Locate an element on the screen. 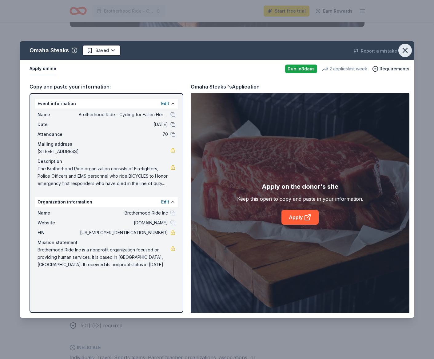 This screenshot has width=434, height=359. div: Organization information is located at coordinates (106, 202).